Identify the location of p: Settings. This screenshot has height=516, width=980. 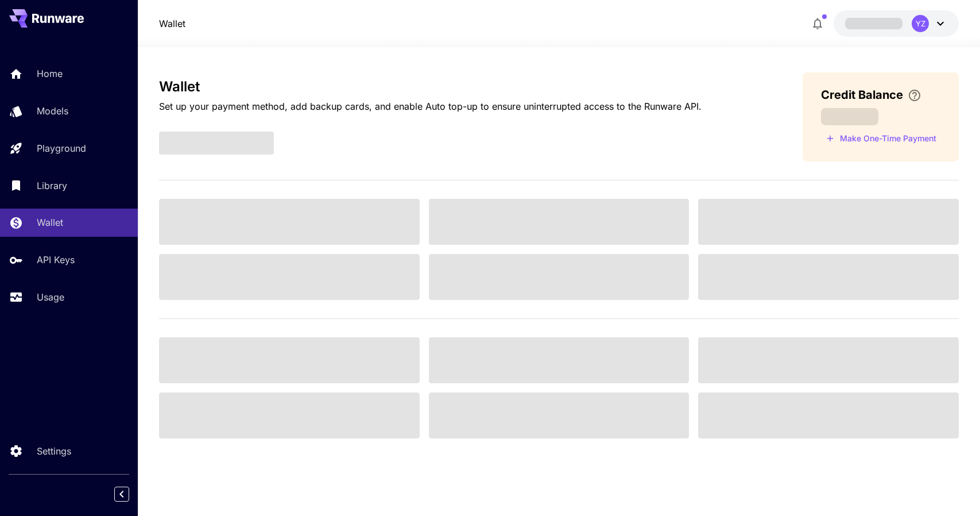
(54, 451).